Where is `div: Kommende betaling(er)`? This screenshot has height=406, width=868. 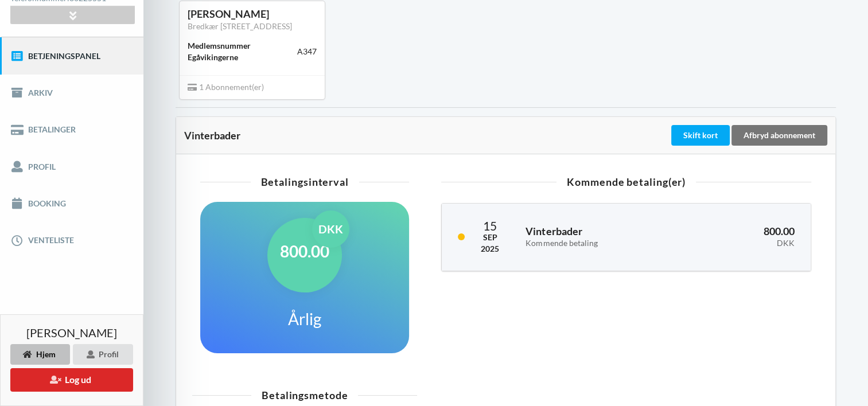
div: Kommende betaling(er) is located at coordinates (626, 182).